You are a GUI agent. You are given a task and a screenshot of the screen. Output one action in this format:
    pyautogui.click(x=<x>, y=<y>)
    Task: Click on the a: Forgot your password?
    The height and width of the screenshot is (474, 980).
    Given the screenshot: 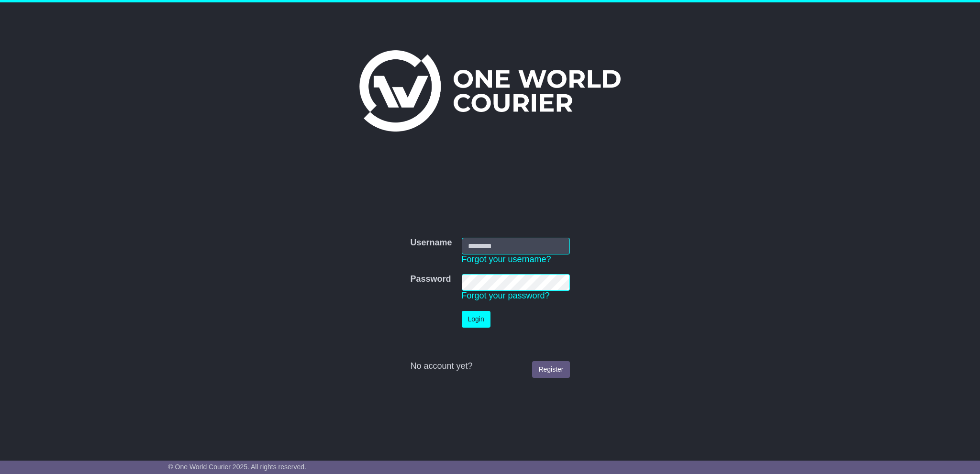 What is the action you would take?
    pyautogui.click(x=506, y=296)
    